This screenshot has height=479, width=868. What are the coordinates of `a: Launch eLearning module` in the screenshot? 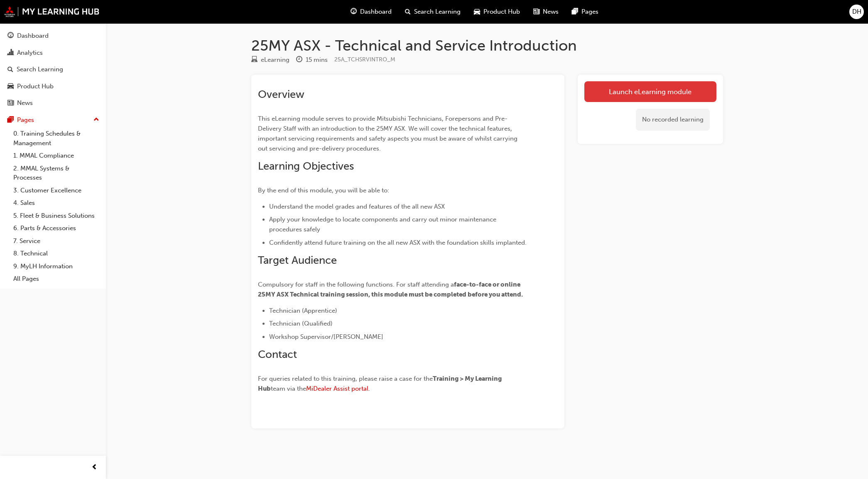 It's located at (650, 92).